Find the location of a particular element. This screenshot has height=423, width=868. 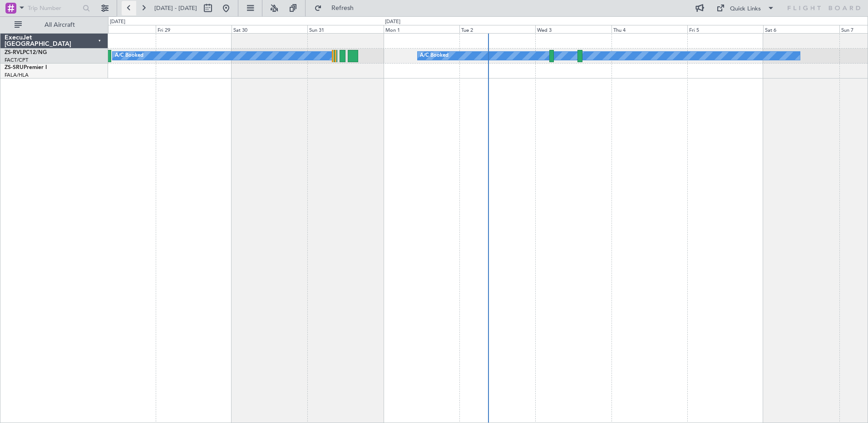

span: Refresh is located at coordinates (343, 8).